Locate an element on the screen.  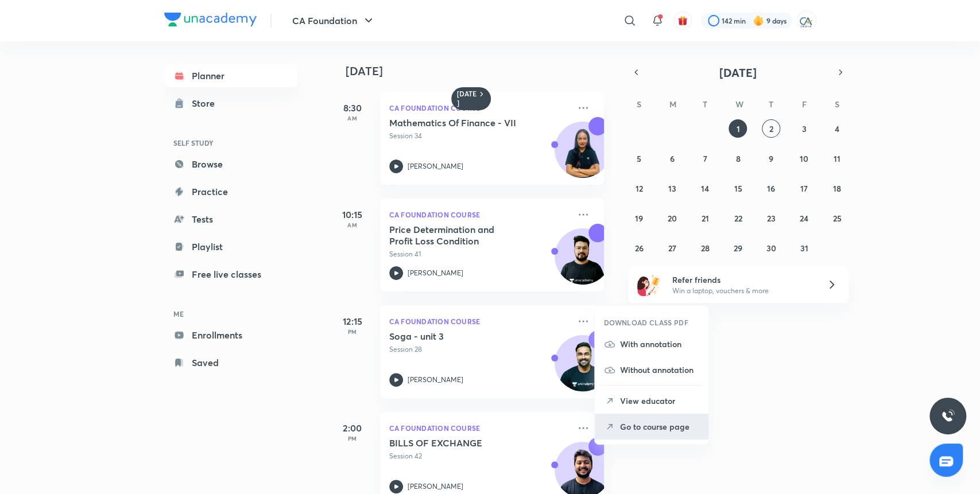
a: Browse is located at coordinates (231, 164).